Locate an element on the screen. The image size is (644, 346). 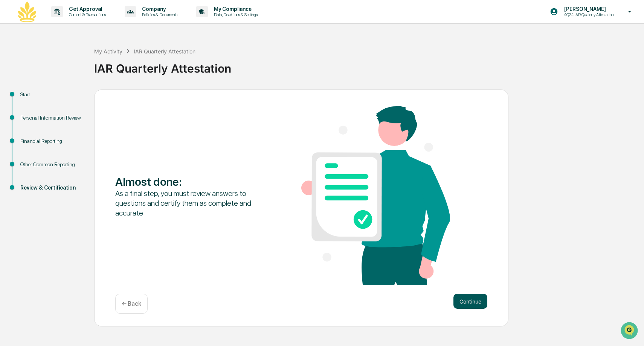
p: Content & Transactions is located at coordinates (86, 15).